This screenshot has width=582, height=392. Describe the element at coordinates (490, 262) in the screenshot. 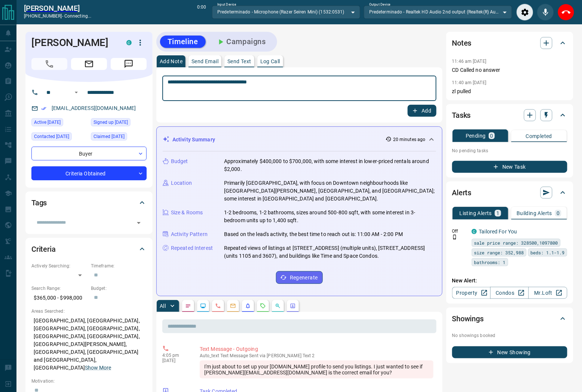

I see `span: bathrooms: 1` at that location.